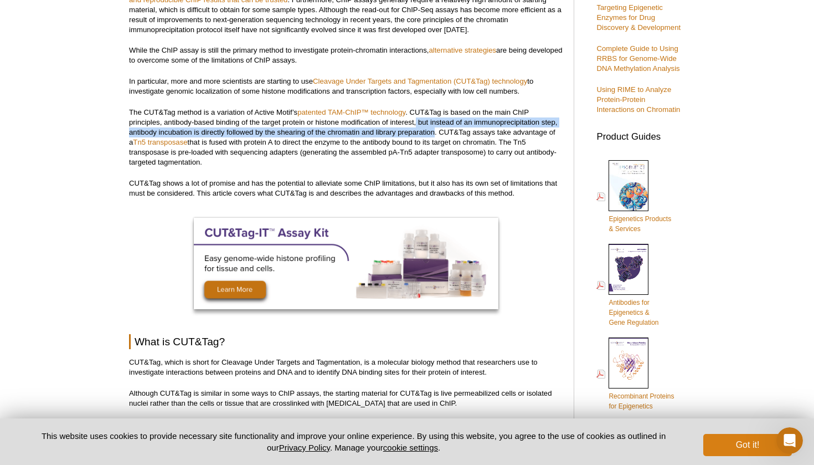 The height and width of the screenshot is (465, 814). I want to click on h2: What is CUT&Tag?, so click(346, 341).